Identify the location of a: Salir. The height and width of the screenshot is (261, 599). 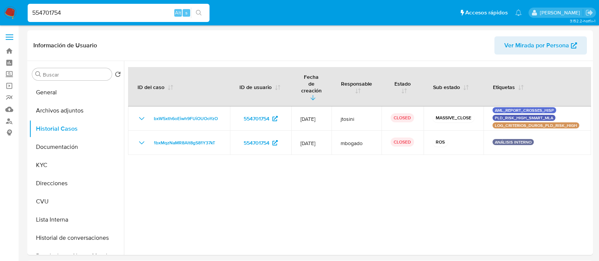
(589, 13).